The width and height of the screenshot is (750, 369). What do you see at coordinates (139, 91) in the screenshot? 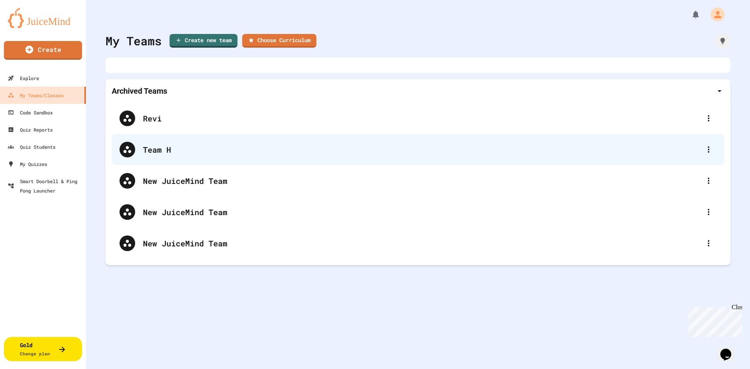
I see `p: Archived Teams` at bounding box center [139, 91].